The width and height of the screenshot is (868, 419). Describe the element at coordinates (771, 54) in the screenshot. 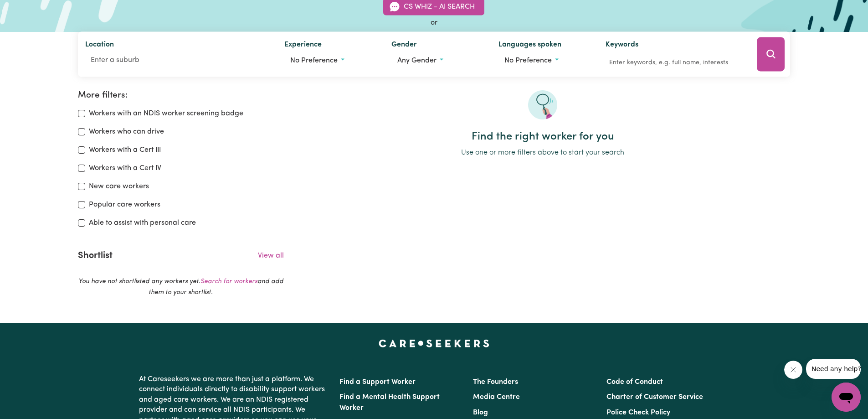

I see `button: Search` at that location.